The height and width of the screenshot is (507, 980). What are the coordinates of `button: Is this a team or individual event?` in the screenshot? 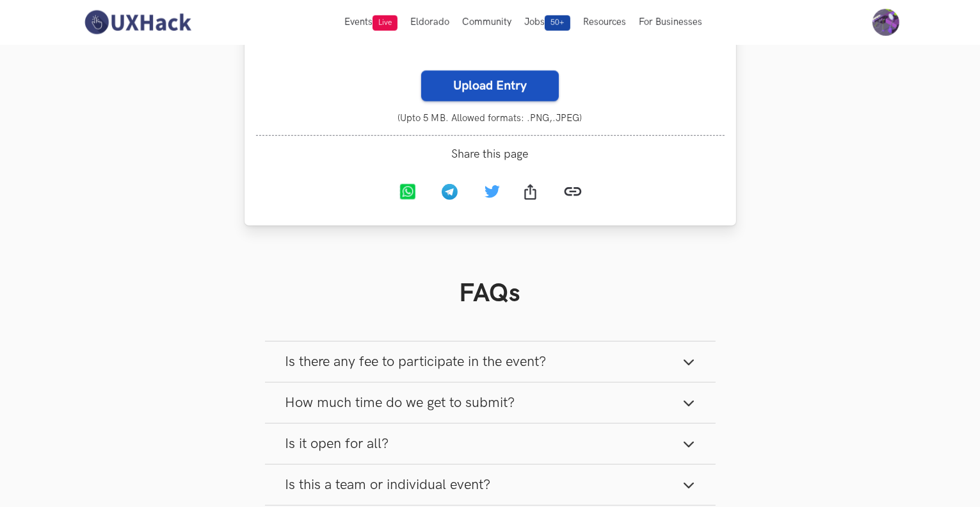 It's located at (490, 484).